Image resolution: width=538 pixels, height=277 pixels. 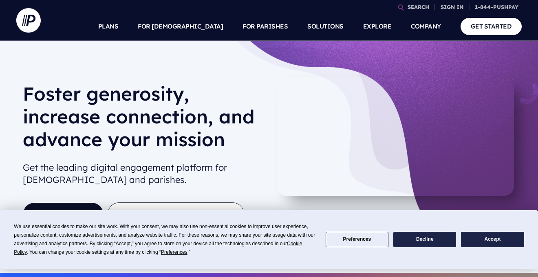 I want to click on a: SOLUTIONS, so click(x=325, y=26).